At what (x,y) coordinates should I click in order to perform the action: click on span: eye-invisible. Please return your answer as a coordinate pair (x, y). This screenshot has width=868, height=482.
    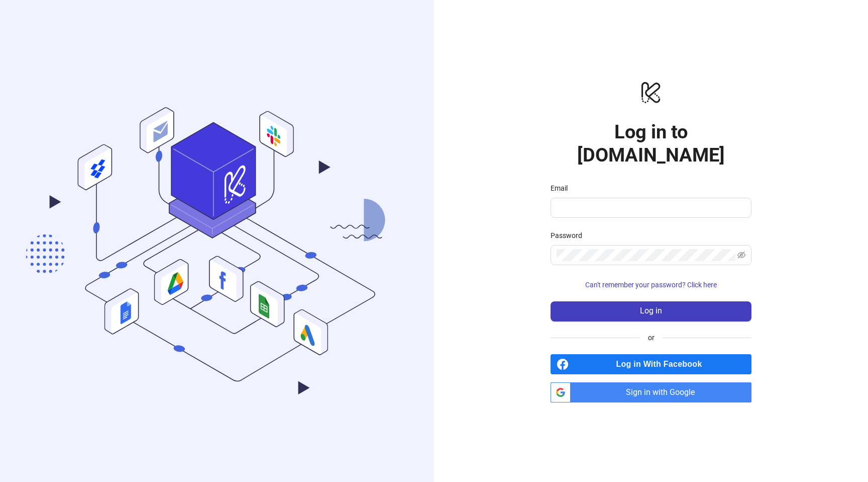
    Looking at the image, I should click on (742, 255).